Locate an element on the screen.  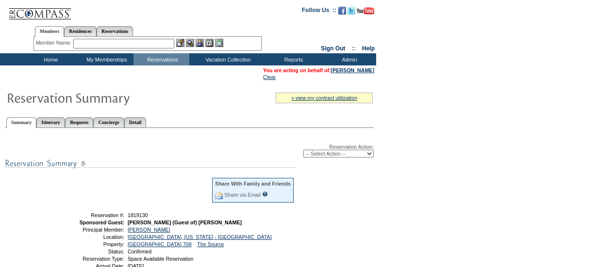
a: The Source is located at coordinates (210, 245).